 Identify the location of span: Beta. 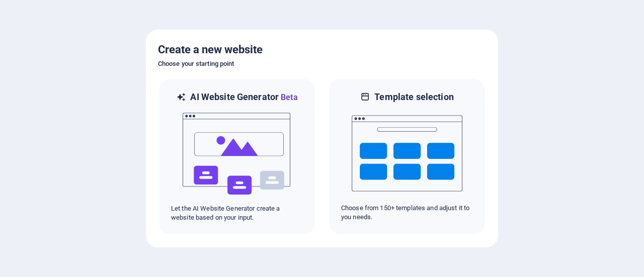
(289, 97).